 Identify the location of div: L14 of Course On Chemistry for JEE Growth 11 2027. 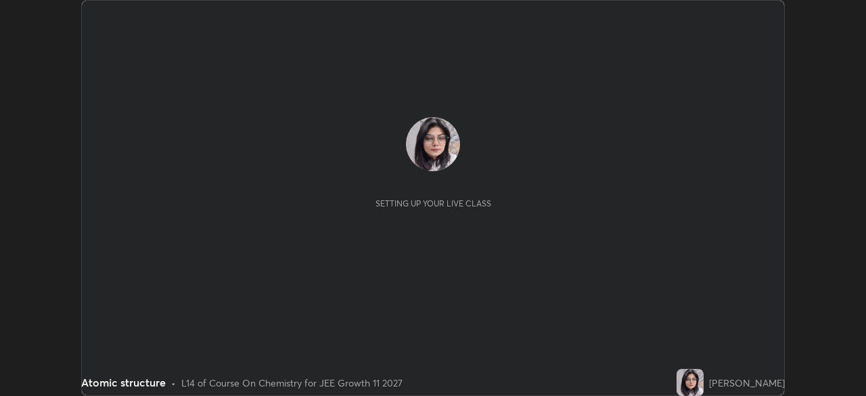
(292, 382).